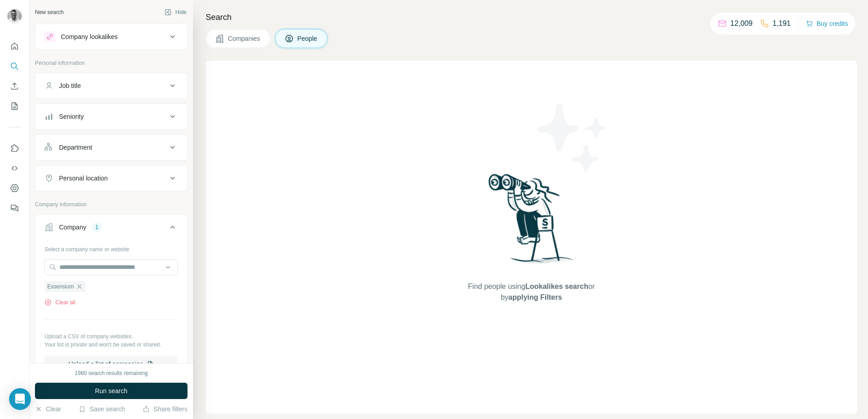  What do you see at coordinates (244, 38) in the screenshot?
I see `span: Companies` at bounding box center [244, 38].